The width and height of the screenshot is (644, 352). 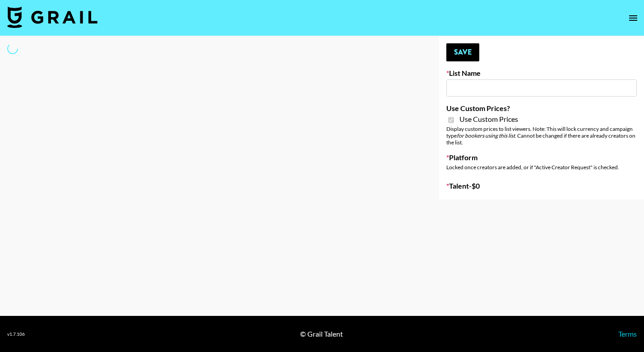 What do you see at coordinates (541, 73) in the screenshot?
I see `label: List Name` at bounding box center [541, 73].